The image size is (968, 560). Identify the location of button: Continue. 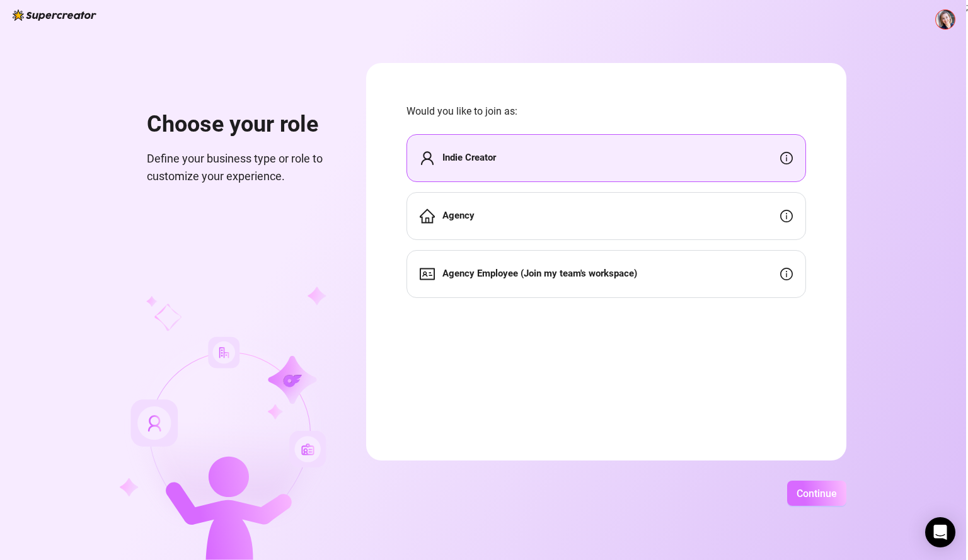
(817, 493).